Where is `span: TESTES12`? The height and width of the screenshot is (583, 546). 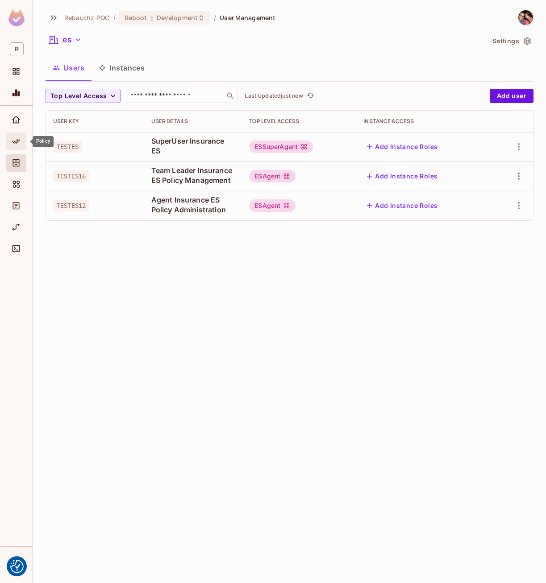 span: TESTES12 is located at coordinates (71, 206).